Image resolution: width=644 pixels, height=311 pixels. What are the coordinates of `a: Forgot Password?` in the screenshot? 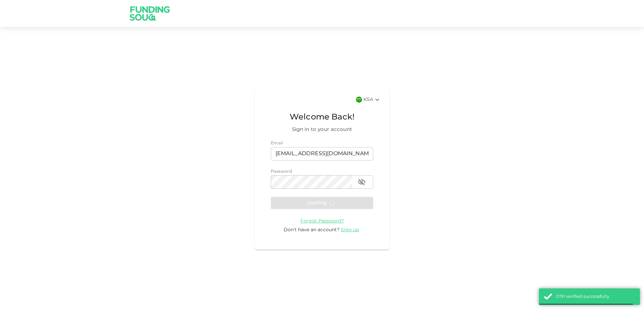 It's located at (322, 221).